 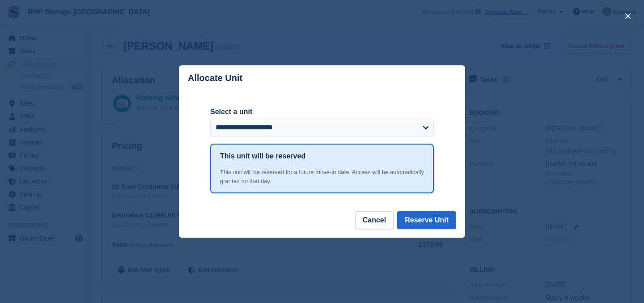 I want to click on p: Allocate Unit, so click(x=215, y=78).